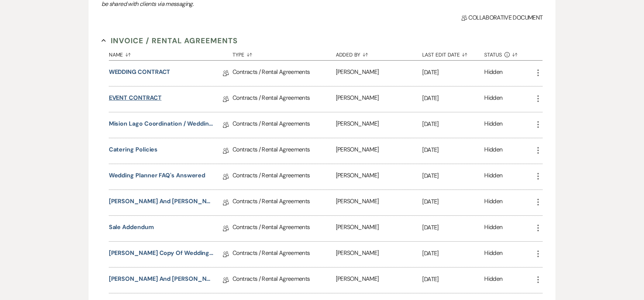  I want to click on button: Type, so click(285, 53).